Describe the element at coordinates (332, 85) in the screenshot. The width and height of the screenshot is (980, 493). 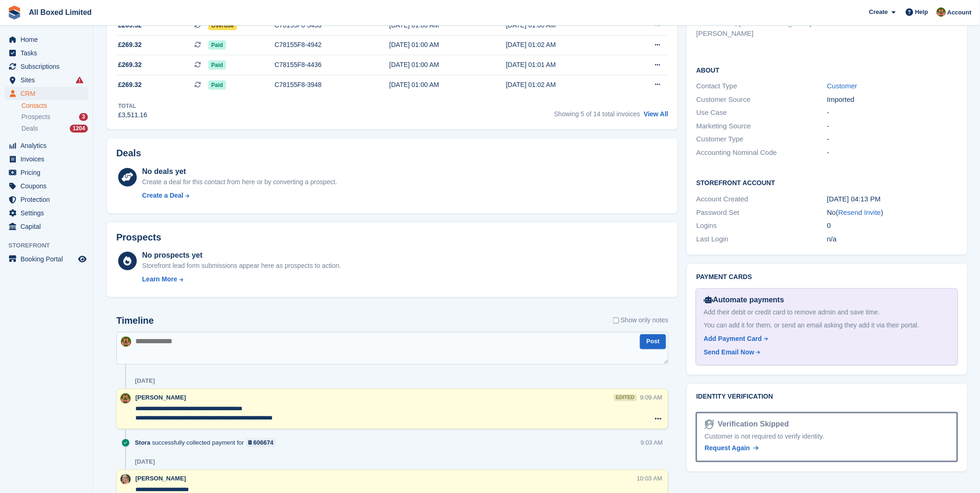
I see `div: C78155F8-3948` at that location.